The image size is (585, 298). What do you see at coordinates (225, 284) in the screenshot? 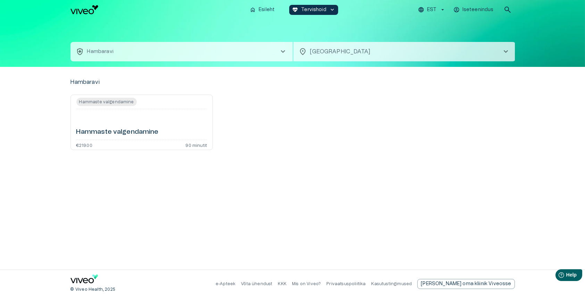
I see `a: e-Apteek` at bounding box center [225, 284].